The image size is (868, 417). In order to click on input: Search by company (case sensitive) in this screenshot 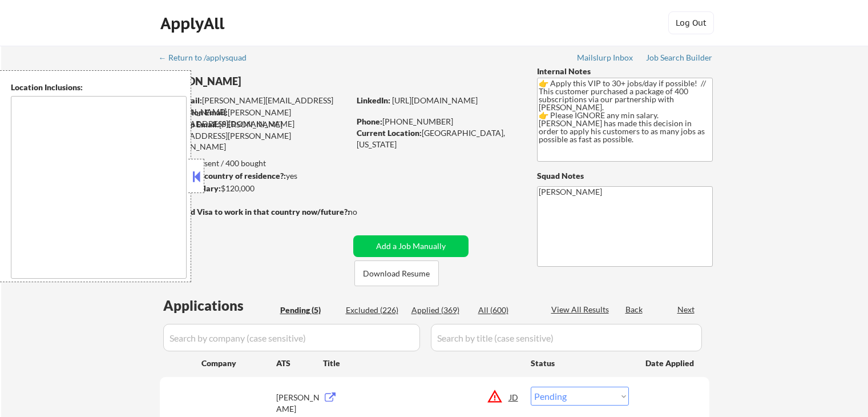, I will do `click(292, 338)`.